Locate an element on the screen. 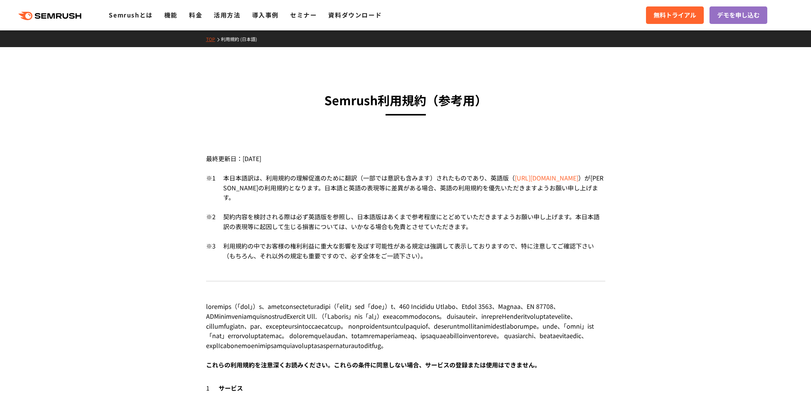 Image resolution: width=811 pixels, height=394 pixels. div: ※1 is located at coordinates (211, 193).